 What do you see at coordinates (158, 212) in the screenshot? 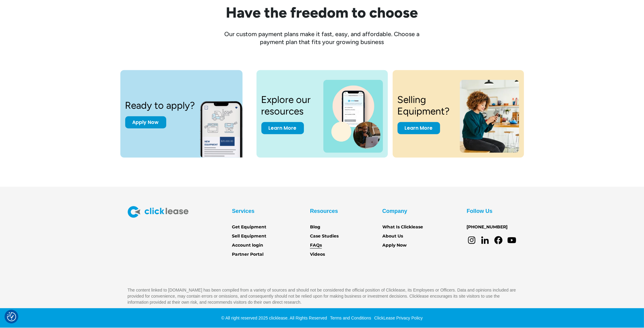
I see `img: Clicklease logo` at bounding box center [158, 212].